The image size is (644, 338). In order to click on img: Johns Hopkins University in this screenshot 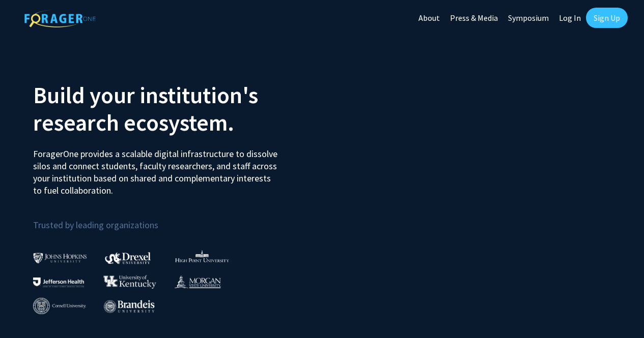, I will do `click(60, 258)`.